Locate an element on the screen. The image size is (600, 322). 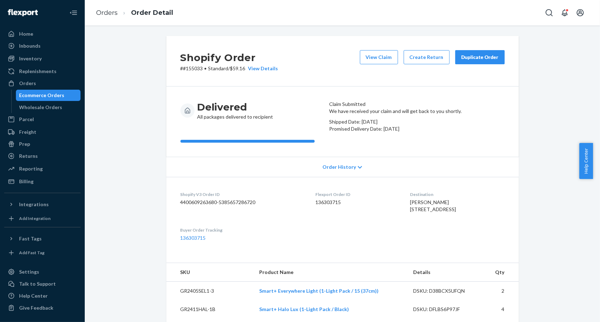
a: Parcel is located at coordinates (42, 119).